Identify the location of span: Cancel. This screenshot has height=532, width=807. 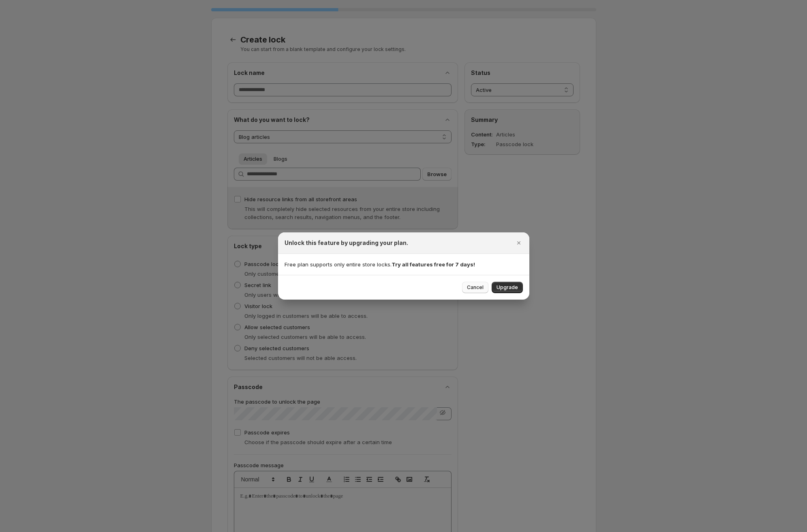
(475, 287).